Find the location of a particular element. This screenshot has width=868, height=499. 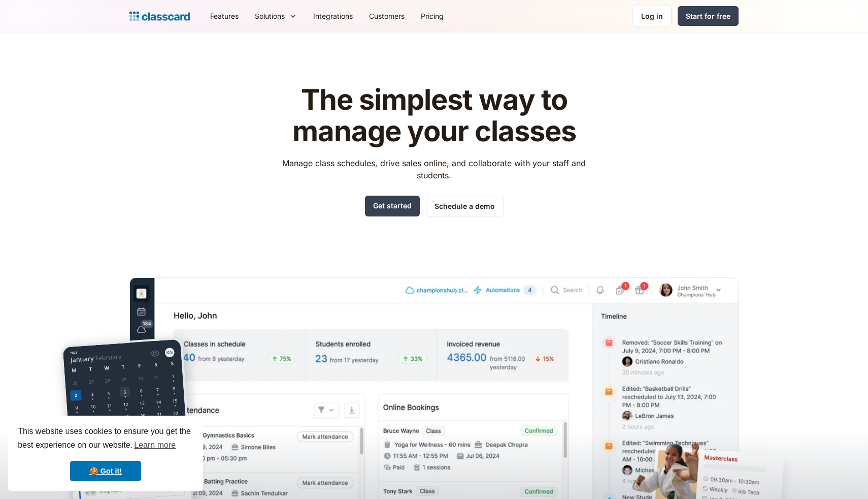

a: learn more about cookies is located at coordinates (154, 445).